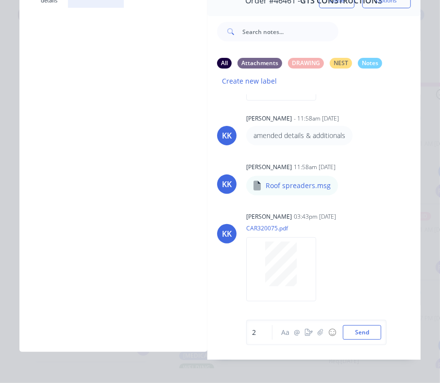 Image resolution: width=440 pixels, height=383 pixels. I want to click on div: Attachments, so click(260, 63).